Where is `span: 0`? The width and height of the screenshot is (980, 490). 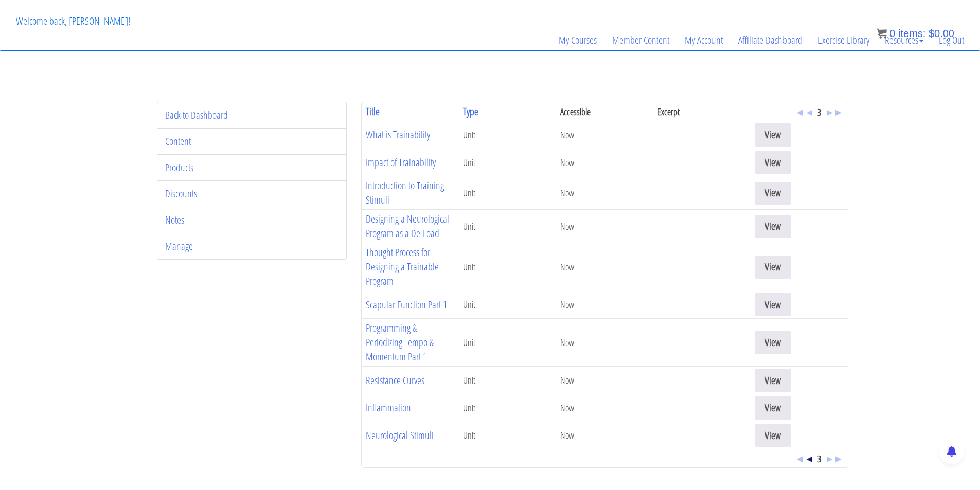
span: 0 is located at coordinates (892, 33).